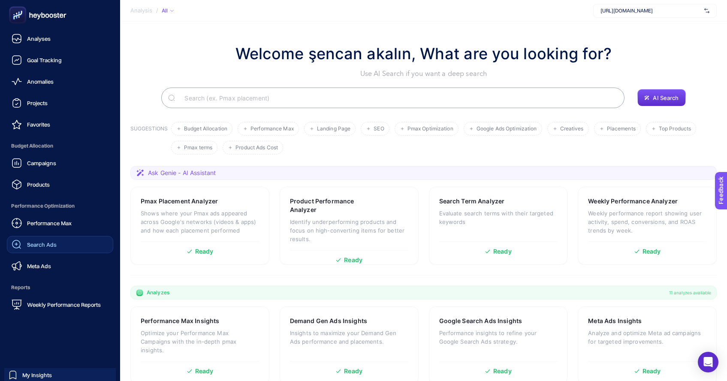 Image resolution: width=727 pixels, height=381 pixels. I want to click on span: Pmax terms, so click(198, 147).